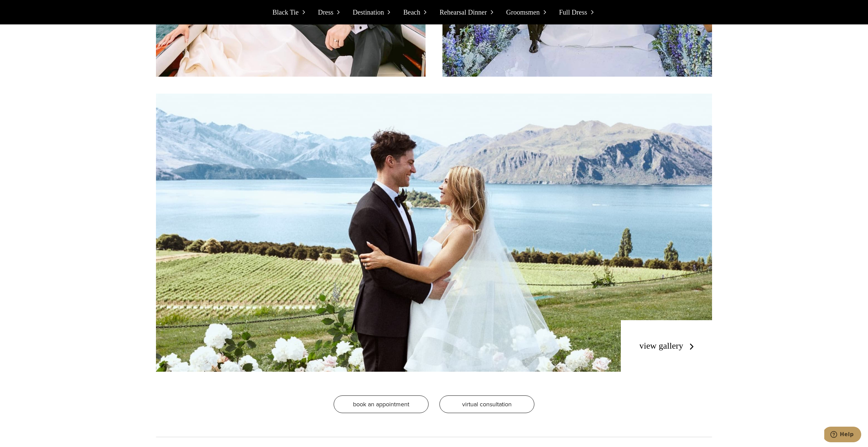  Describe the element at coordinates (23, 8) in the screenshot. I see `span: Help` at that location.